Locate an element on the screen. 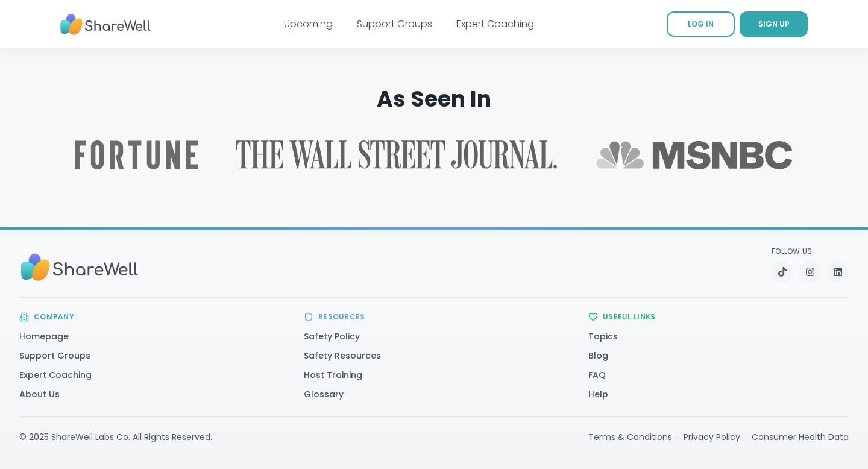 The height and width of the screenshot is (469, 868). a: Safety Resources is located at coordinates (342, 355).